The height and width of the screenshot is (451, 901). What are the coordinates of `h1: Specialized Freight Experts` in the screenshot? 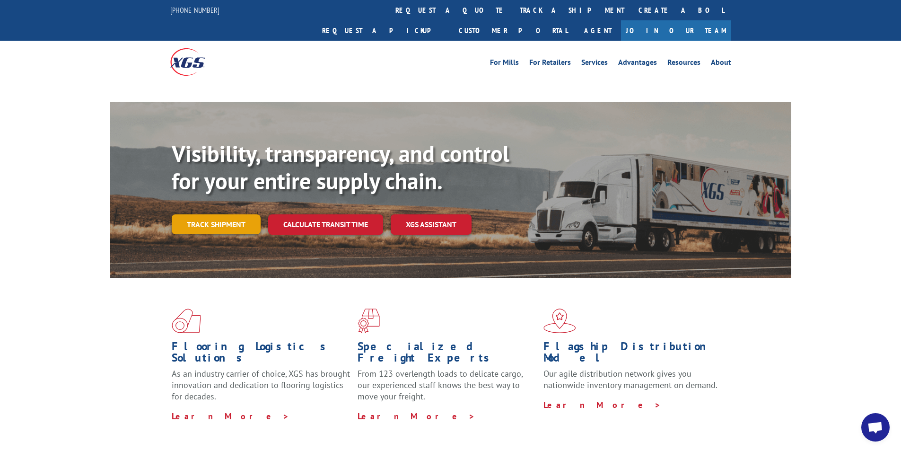 It's located at (447, 354).